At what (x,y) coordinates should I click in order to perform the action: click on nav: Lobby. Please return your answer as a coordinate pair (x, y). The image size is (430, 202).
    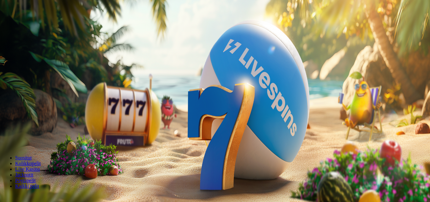
    Looking at the image, I should click on (215, 167).